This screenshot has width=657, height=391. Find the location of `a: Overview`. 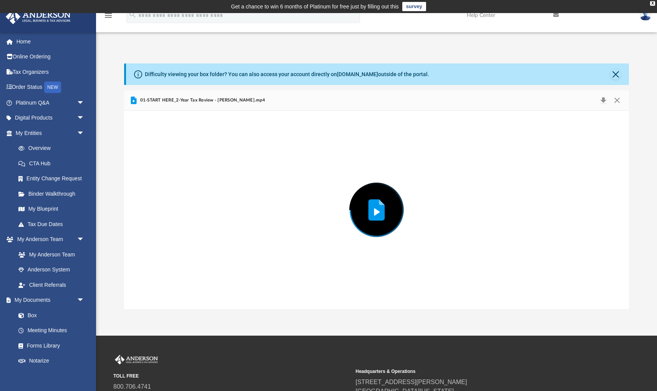

a: Overview is located at coordinates (53, 148).